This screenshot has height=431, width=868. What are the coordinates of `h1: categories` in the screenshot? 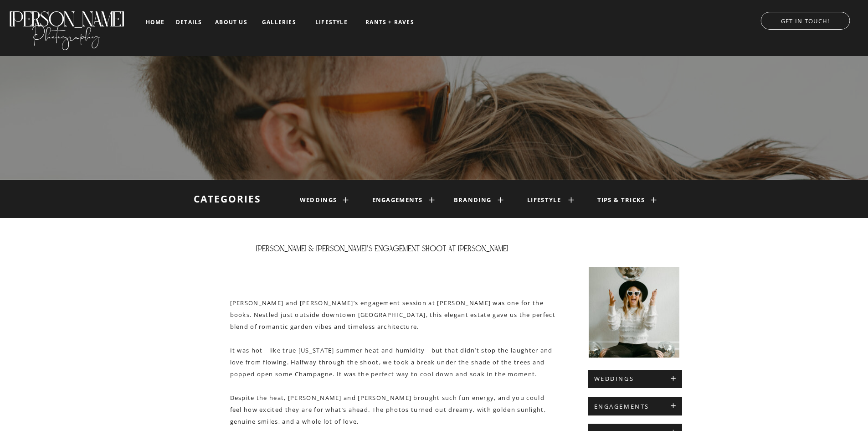 It's located at (228, 199).